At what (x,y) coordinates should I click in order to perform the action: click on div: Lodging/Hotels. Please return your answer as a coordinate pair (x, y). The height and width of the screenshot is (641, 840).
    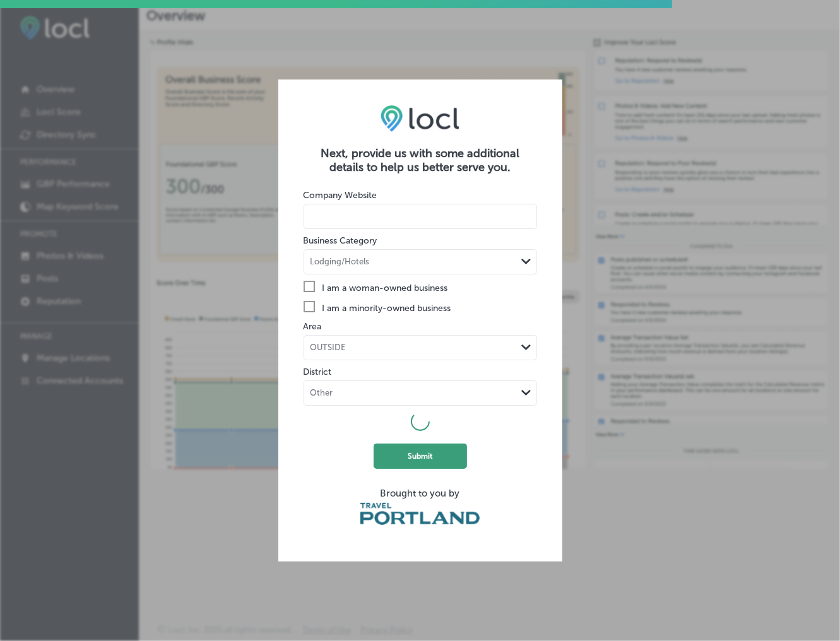
    Looking at the image, I should click on (340, 262).